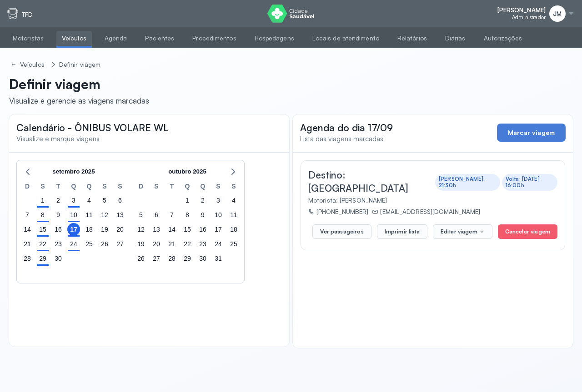  What do you see at coordinates (58, 229) in the screenshot?
I see `div: terça-feira, 16 de set. de 2025` at bounding box center [58, 229].